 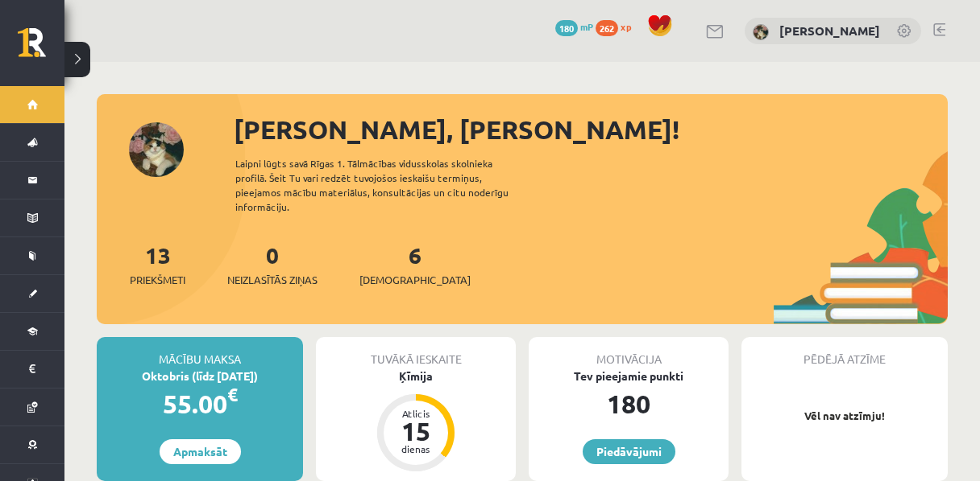 What do you see at coordinates (272, 280) in the screenshot?
I see `span: Neizlasītās ziņas` at bounding box center [272, 280].